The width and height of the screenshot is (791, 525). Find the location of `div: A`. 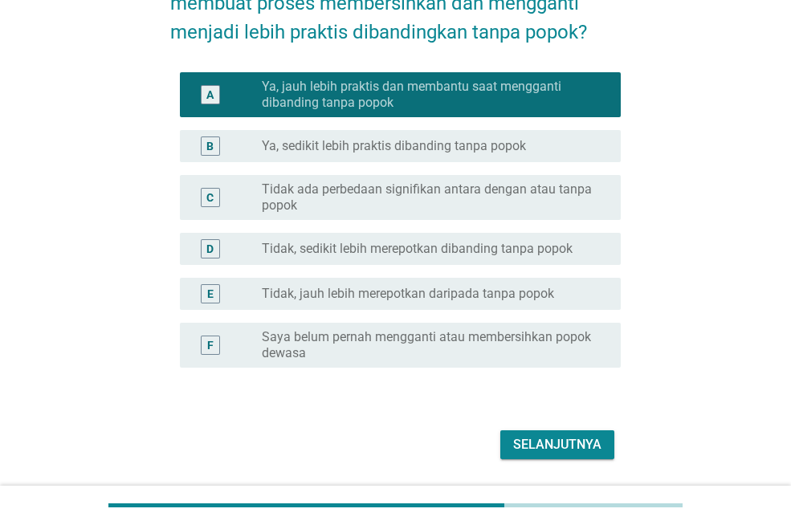

div: A is located at coordinates (210, 94).